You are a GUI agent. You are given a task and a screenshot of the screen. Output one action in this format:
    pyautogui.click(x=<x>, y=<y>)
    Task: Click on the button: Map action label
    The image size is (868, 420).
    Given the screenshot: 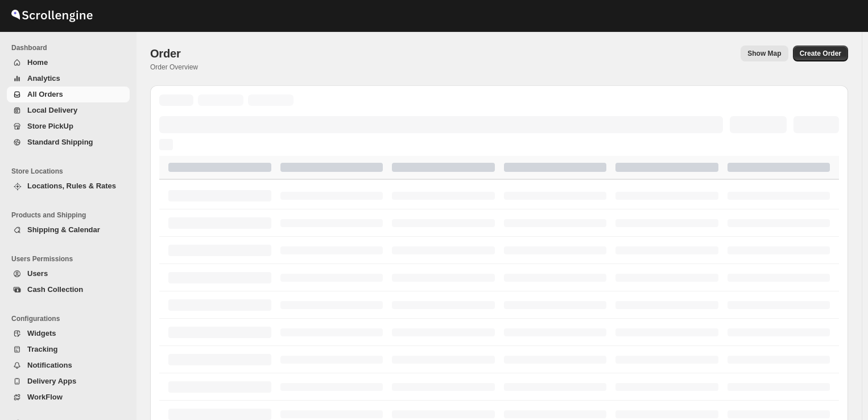 What is the action you would take?
    pyautogui.click(x=764, y=53)
    